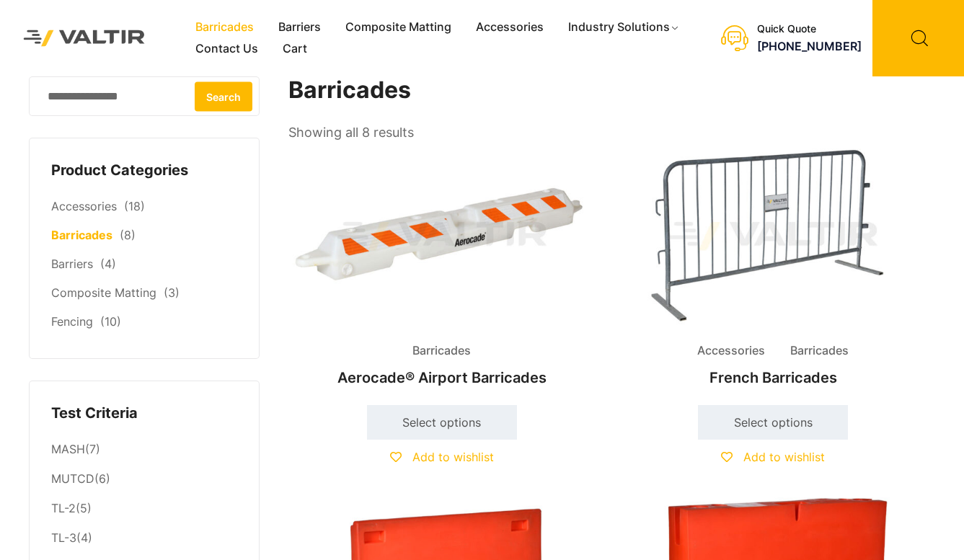 This screenshot has height=560, width=964. I want to click on span: (3), so click(171, 293).